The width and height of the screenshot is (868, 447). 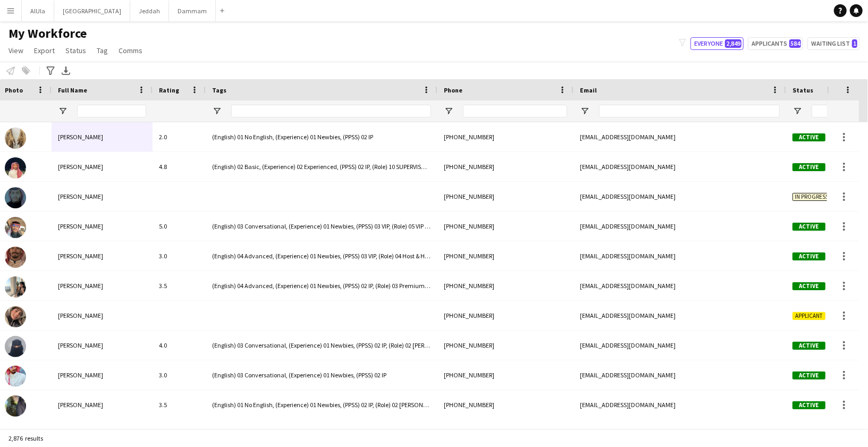 What do you see at coordinates (44, 50) in the screenshot?
I see `a: Export` at bounding box center [44, 50].